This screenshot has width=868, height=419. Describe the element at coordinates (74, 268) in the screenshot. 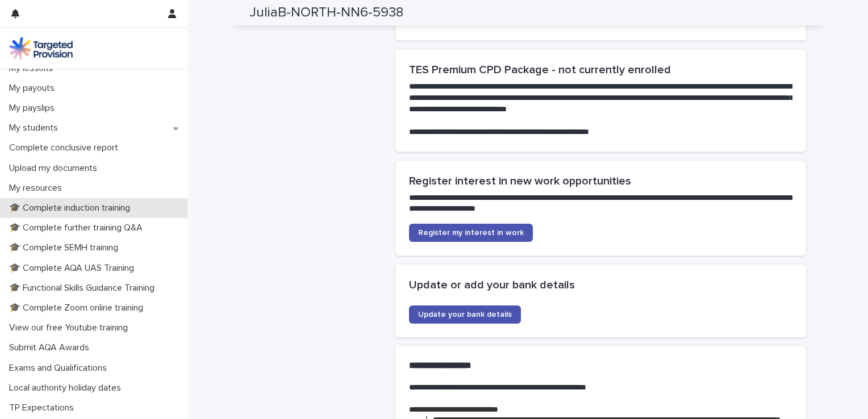

I see `p: 🎓 Complete AQA UAS Training` at that location.